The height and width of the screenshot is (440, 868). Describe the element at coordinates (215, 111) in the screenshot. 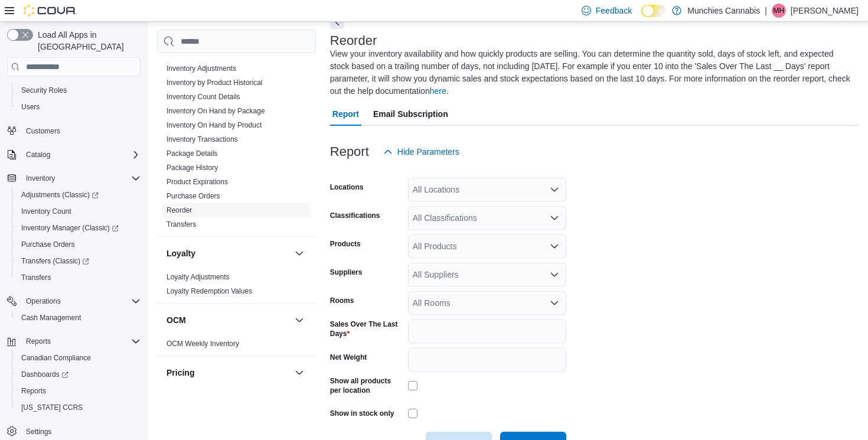

I see `span: Inventory On Hand by Package` at that location.